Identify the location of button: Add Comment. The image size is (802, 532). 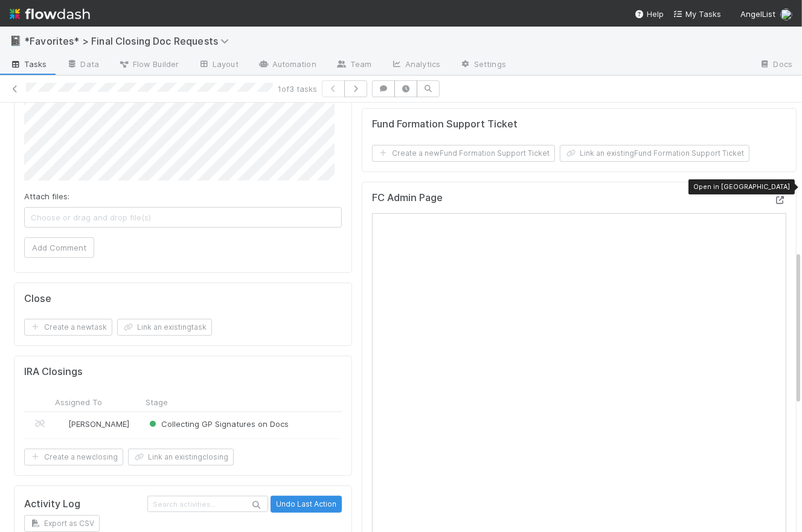
(59, 248).